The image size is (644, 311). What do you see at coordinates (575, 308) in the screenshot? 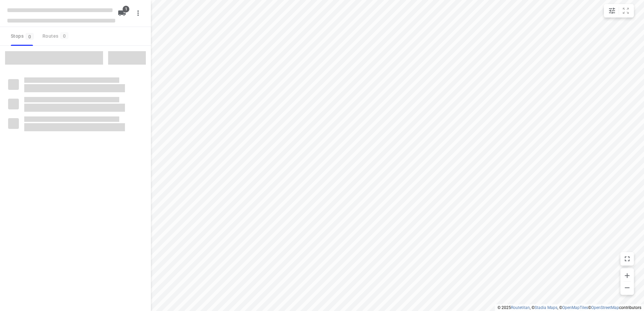
I see `a: OpenMapTiles` at bounding box center [575, 308].